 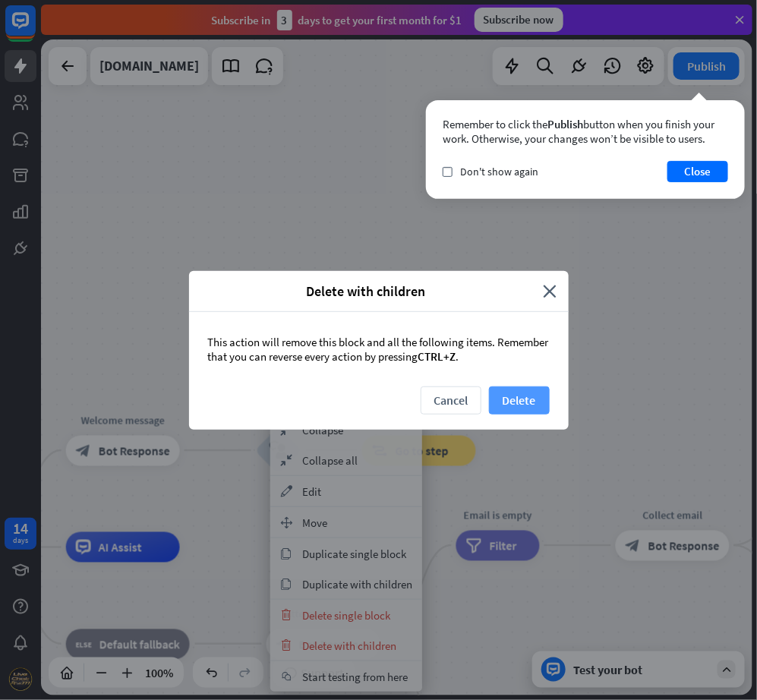 What do you see at coordinates (585, 131) in the screenshot?
I see `div: Remember to click the button when you finish your work. Otherwise, your changes won’t be visible ...` at bounding box center [585, 131].